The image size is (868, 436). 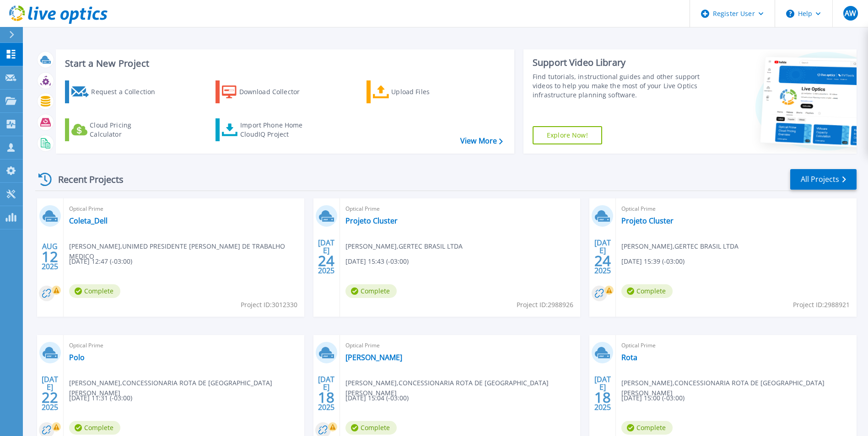 I want to click on span: AW, so click(x=851, y=14).